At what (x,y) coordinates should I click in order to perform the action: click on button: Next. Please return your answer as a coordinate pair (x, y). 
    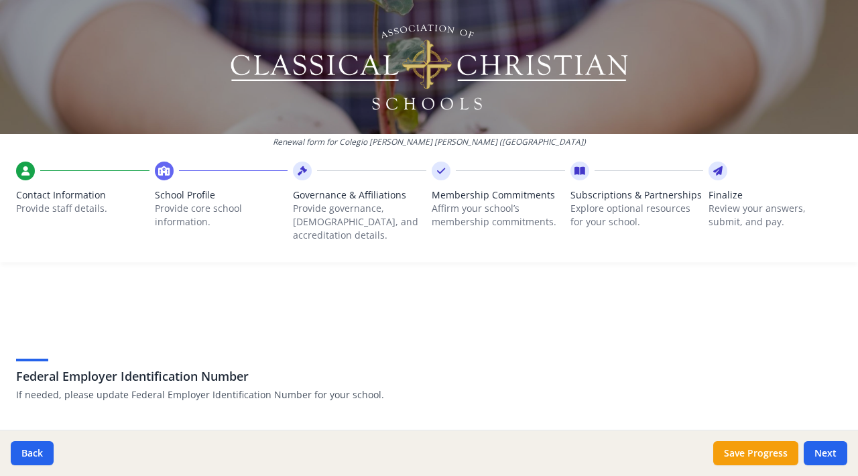
    Looking at the image, I should click on (825, 453).